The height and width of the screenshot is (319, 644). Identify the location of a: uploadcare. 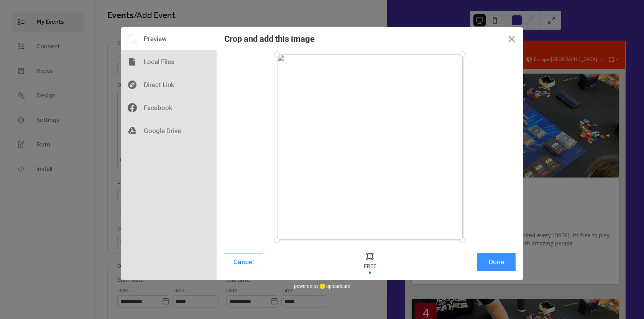
(335, 286).